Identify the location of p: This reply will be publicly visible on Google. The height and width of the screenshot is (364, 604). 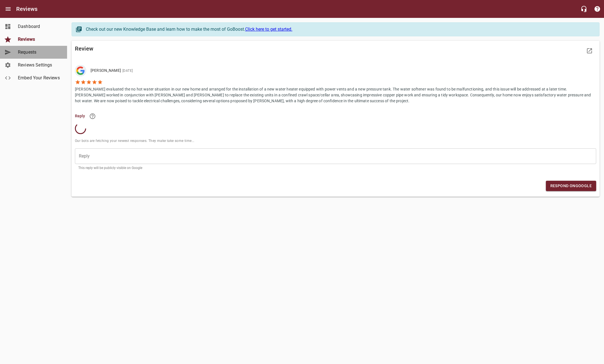
(335, 168).